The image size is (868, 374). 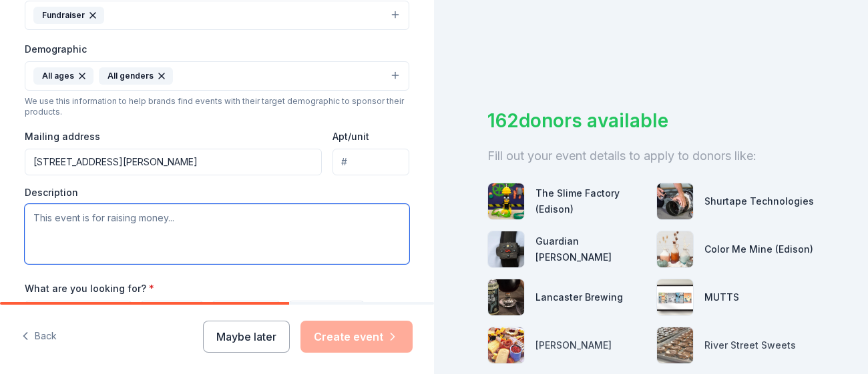 What do you see at coordinates (590, 202) in the screenshot?
I see `div: The Slime Factory (Edison)` at bounding box center [590, 202].